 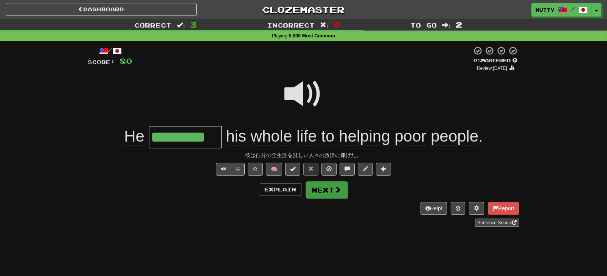 I want to click on button: Favorite sentence (alt+f), so click(x=255, y=169).